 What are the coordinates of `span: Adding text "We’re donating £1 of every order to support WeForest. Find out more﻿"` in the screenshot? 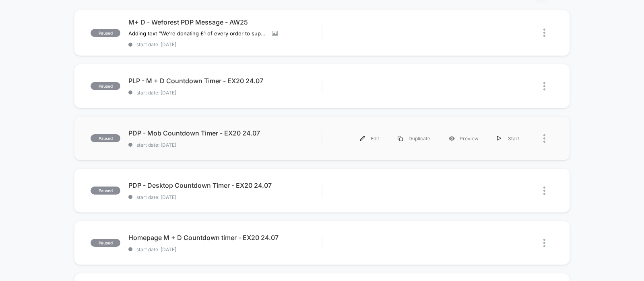 It's located at (197, 33).